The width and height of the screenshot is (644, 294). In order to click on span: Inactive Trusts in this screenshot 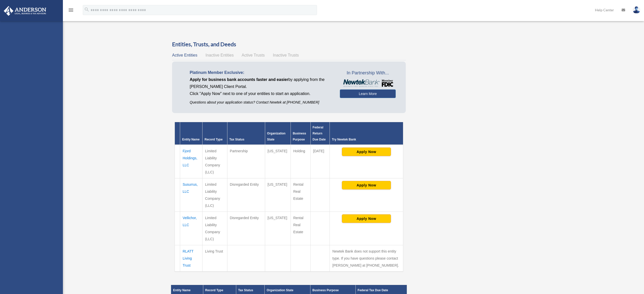, I will do `click(286, 55)`.